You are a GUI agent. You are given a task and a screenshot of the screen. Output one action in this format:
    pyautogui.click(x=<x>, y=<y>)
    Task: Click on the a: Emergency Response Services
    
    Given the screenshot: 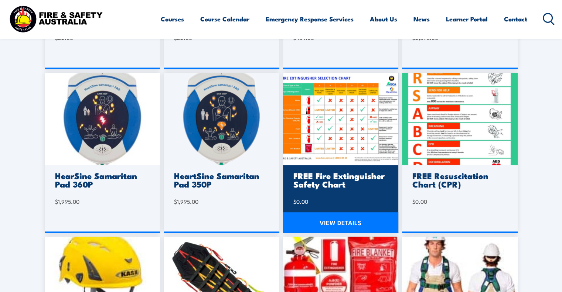 What is the action you would take?
    pyautogui.click(x=310, y=19)
    